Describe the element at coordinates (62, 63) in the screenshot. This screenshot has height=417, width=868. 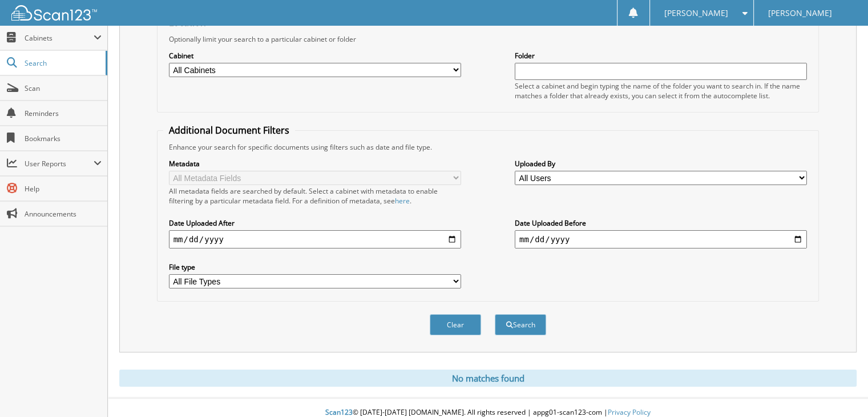
I see `span: Search` at that location.